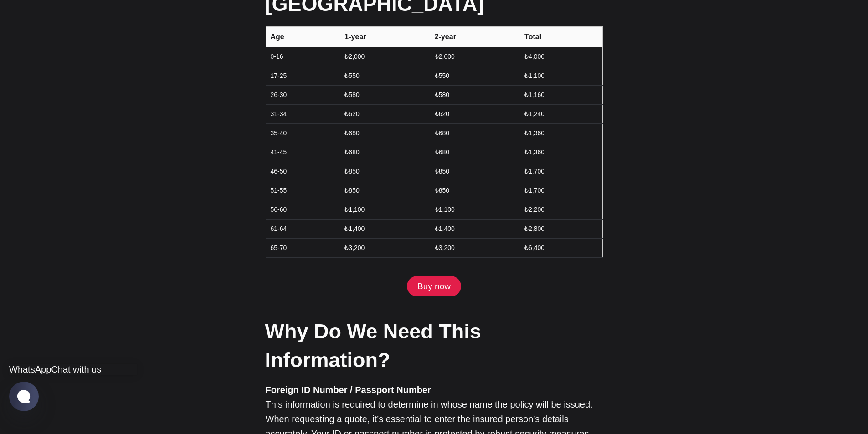 This screenshot has height=434, width=868. Describe the element at coordinates (302, 152) in the screenshot. I see `td: 41-45` at that location.